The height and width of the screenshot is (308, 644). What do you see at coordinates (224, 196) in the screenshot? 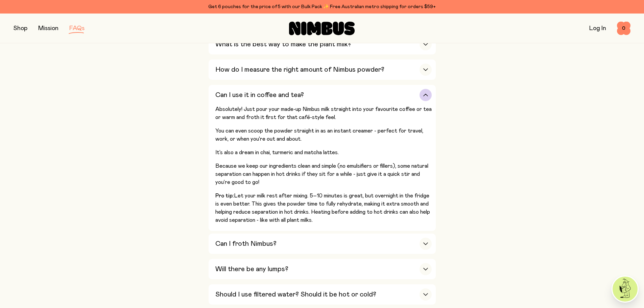
I see `strong: Pro tip:` at bounding box center [224, 196].